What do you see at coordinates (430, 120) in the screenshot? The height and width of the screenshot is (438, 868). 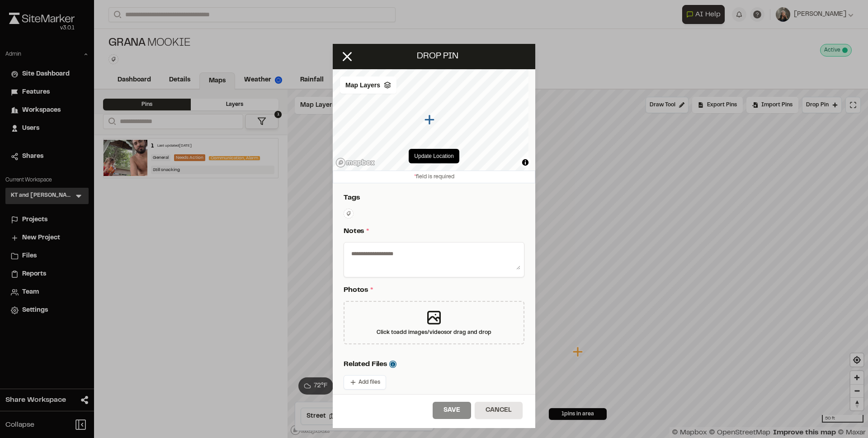 I see `div: Map marker` at bounding box center [430, 120].